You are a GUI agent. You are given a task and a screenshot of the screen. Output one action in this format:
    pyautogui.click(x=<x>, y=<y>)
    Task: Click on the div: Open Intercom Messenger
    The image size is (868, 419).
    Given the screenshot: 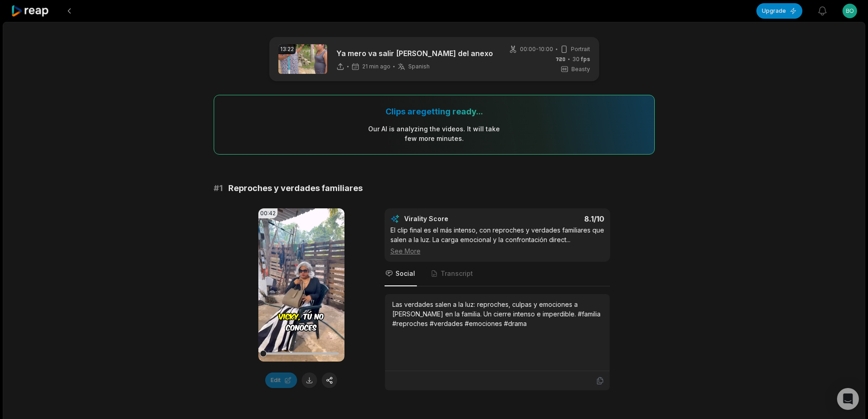 What is the action you would take?
    pyautogui.click(x=848, y=399)
    